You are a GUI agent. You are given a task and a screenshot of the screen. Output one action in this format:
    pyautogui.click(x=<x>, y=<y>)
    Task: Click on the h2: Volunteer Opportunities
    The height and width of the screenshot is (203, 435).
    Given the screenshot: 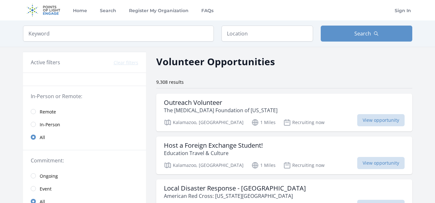 What is the action you would take?
    pyautogui.click(x=215, y=61)
    